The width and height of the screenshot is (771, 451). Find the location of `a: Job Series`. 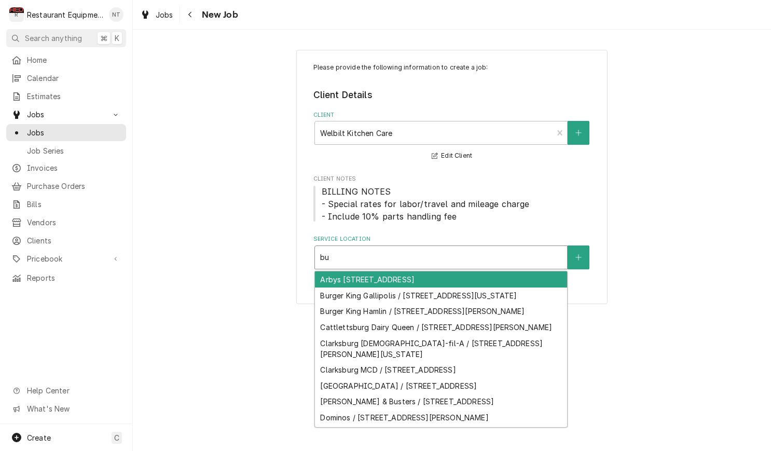

a: Job Series is located at coordinates (66, 150).